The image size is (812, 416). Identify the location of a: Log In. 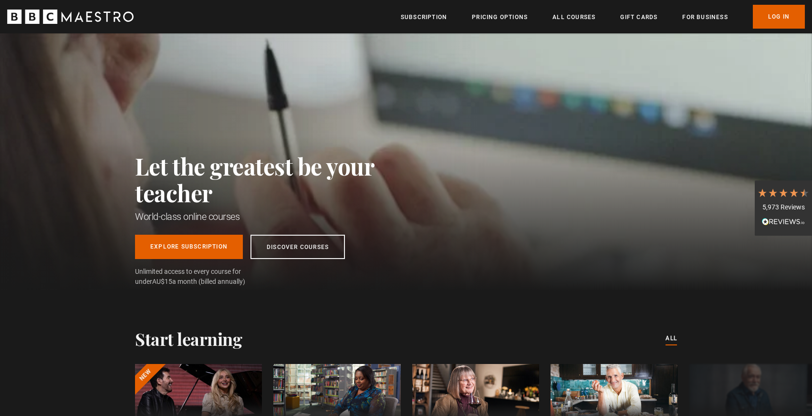
(779, 17).